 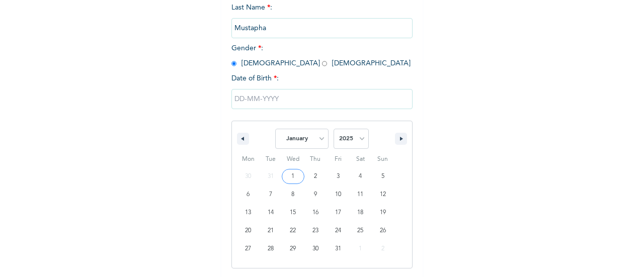 What do you see at coordinates (360, 231) in the screenshot?
I see `button: 25` at bounding box center [360, 231].